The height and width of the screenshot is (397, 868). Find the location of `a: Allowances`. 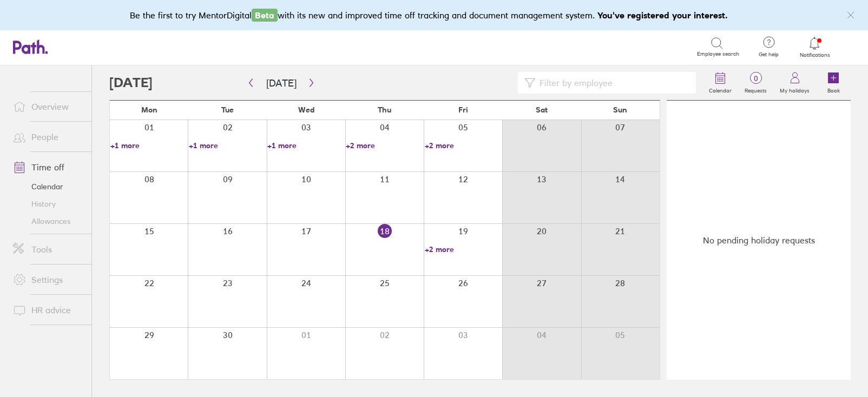

a: Allowances is located at coordinates (48, 222).